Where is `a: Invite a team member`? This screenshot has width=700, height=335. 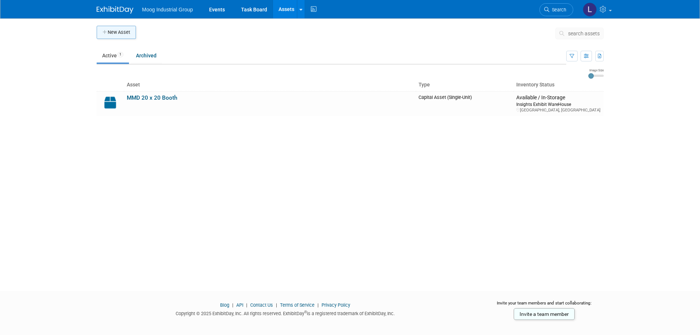 a: Invite a team member is located at coordinates (545, 314).